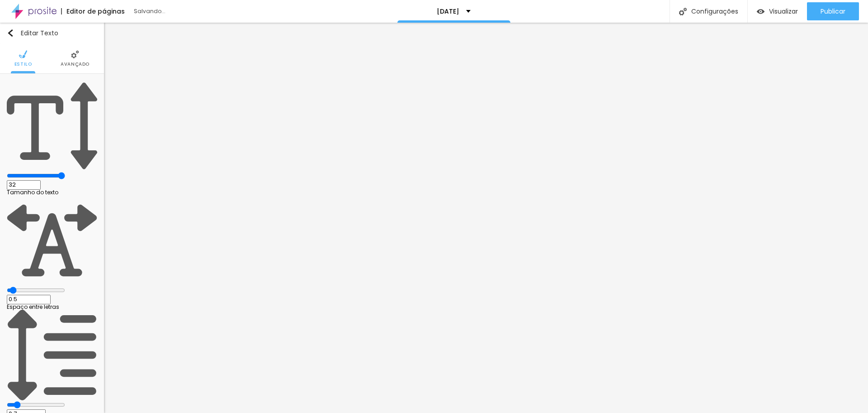 This screenshot has height=413, width=868. Describe the element at coordinates (75, 64) in the screenshot. I see `span: Avançado` at that location.